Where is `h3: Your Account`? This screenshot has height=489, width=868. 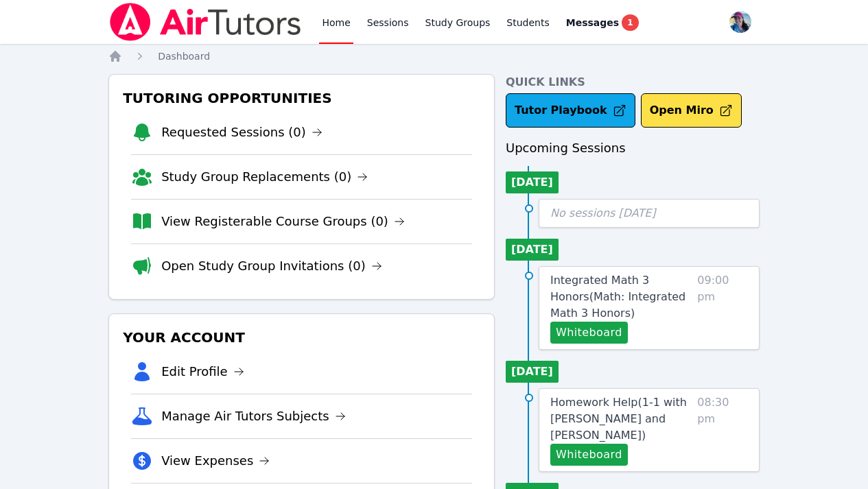 h3: Your Account is located at coordinates (301, 338).